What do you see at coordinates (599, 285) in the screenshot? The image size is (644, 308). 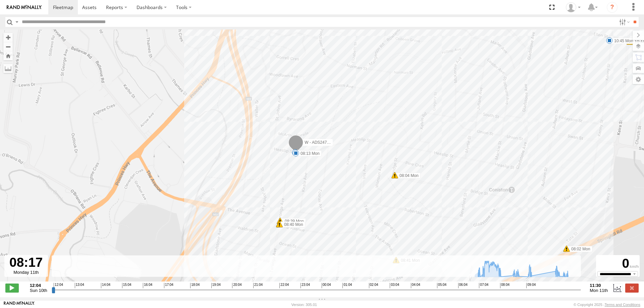 I see `strong: 11:30` at bounding box center [599, 285].